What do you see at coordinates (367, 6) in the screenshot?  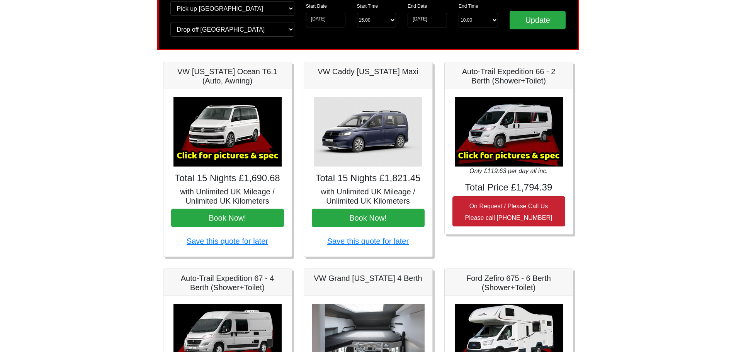 I see `label: Start Time` at bounding box center [367, 6].